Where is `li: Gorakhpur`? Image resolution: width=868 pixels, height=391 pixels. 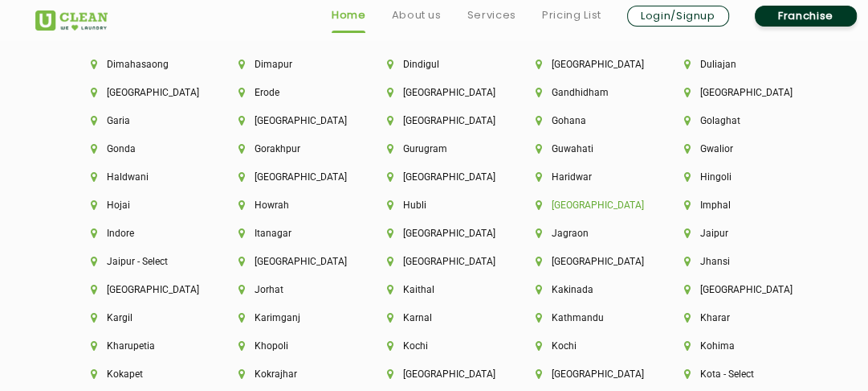
li: Gorakhpur is located at coordinates (285, 148).